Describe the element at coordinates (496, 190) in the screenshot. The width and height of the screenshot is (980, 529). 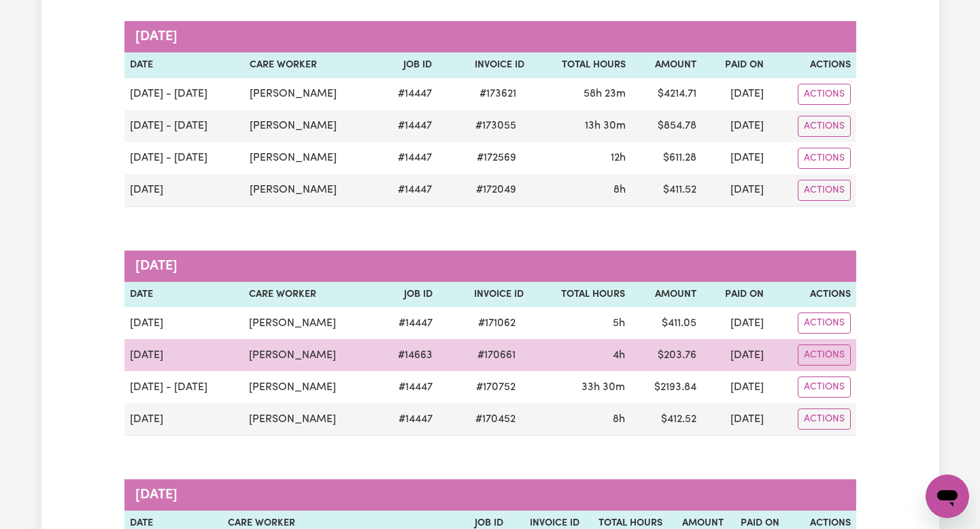
I see `span: # 172049` at that location.